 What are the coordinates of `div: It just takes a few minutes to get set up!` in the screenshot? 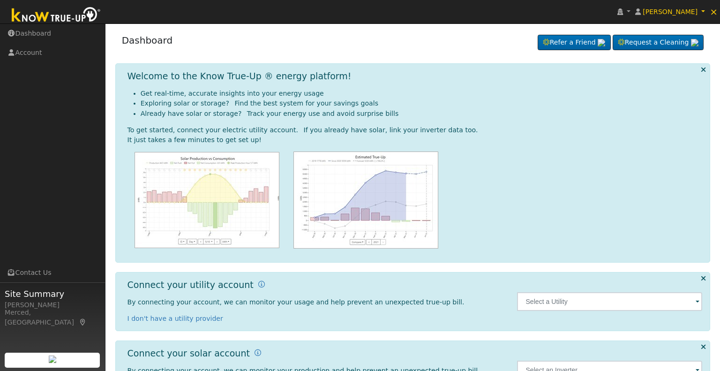 It's located at (415, 140).